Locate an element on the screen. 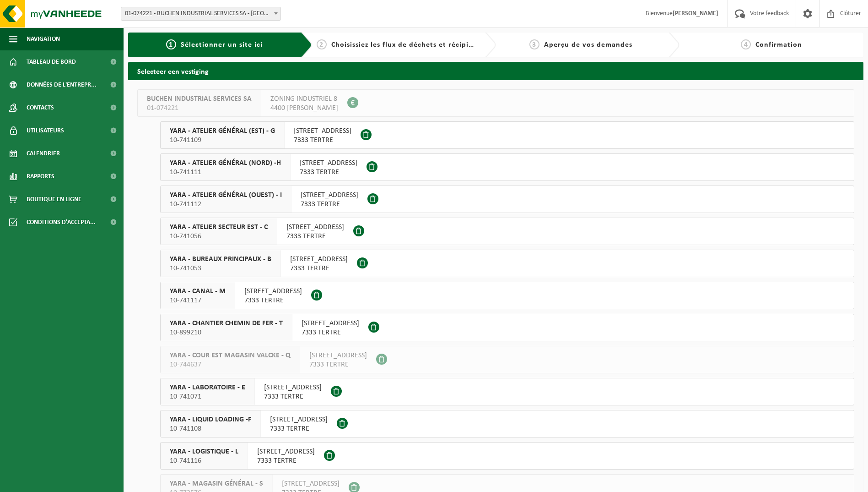 This screenshot has height=492, width=868. span: Boutique en ligne is located at coordinates (54, 199).